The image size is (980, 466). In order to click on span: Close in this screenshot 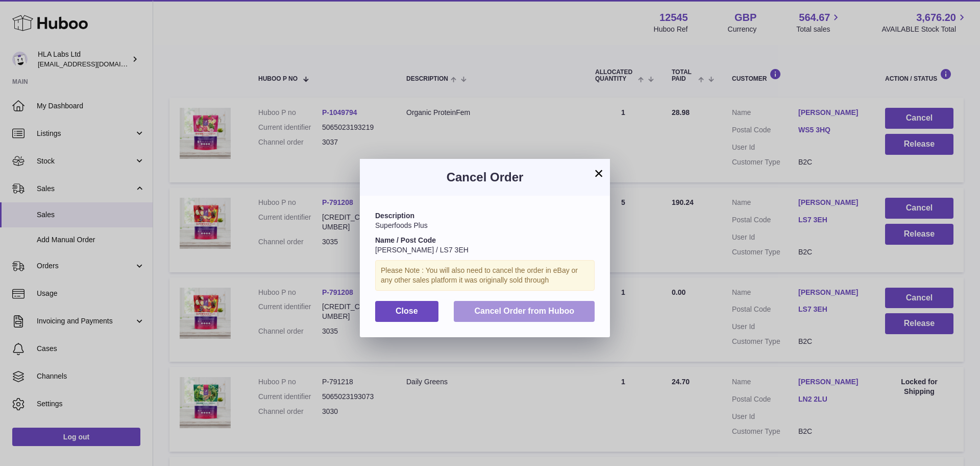, I will do `click(407, 310)`.